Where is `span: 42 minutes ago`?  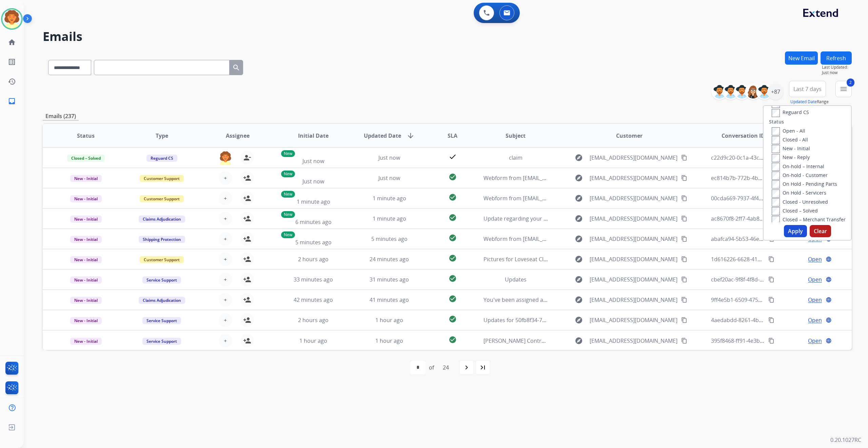
span: 42 minutes ago is located at coordinates (313, 300).